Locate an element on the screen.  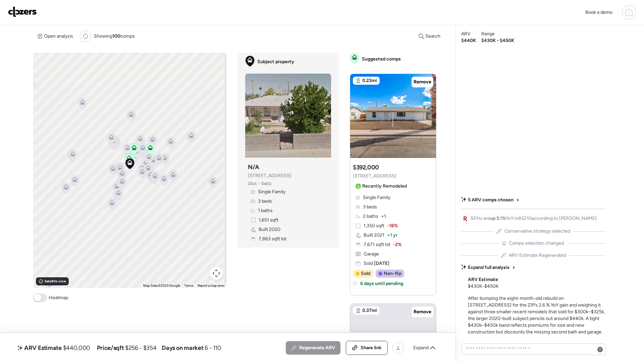
img: Logo is located at coordinates (22, 12).